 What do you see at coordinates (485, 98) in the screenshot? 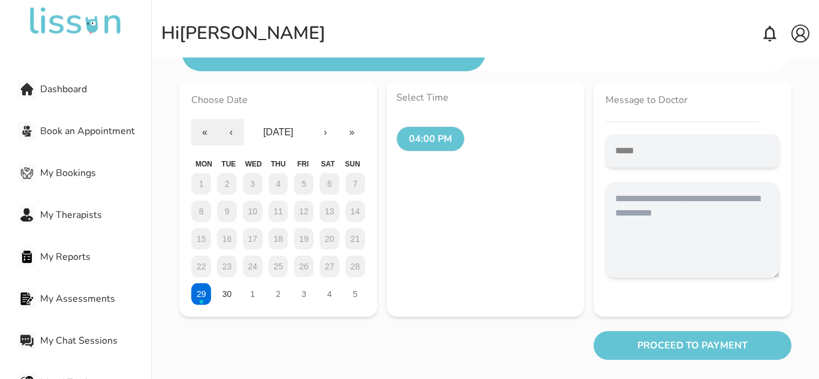
I see `div: Select Time` at bounding box center [485, 98].